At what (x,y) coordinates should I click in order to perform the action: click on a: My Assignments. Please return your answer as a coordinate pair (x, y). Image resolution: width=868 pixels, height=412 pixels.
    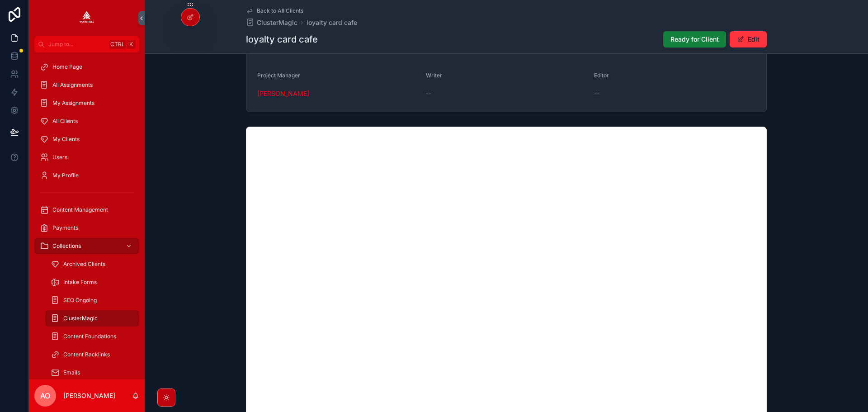
    Looking at the image, I should click on (87, 103).